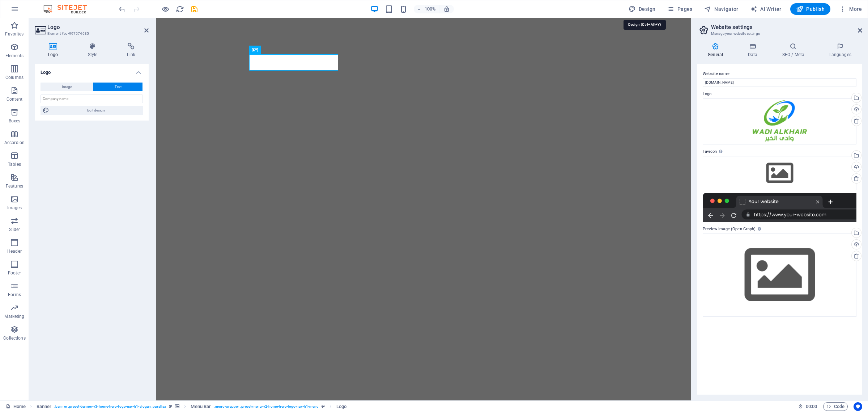 The image size is (868, 412). I want to click on span: . banner .preset-banner-v3-home-hero-logo-nav-h1-slogan .parallax, so click(110, 406).